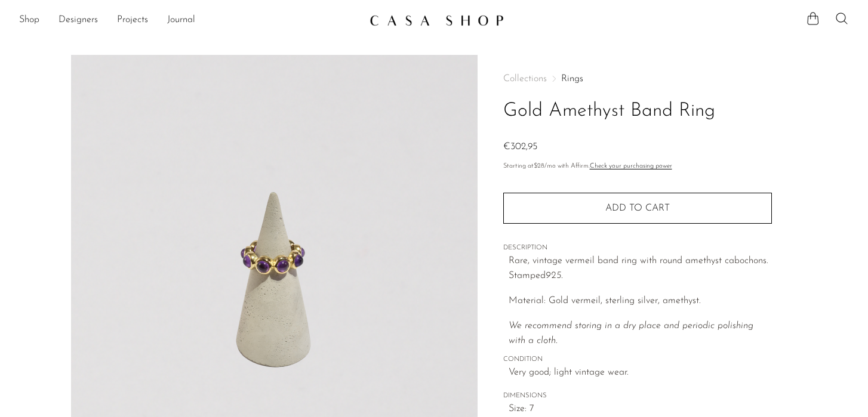  Describe the element at coordinates (181, 20) in the screenshot. I see `a: Journal` at that location.